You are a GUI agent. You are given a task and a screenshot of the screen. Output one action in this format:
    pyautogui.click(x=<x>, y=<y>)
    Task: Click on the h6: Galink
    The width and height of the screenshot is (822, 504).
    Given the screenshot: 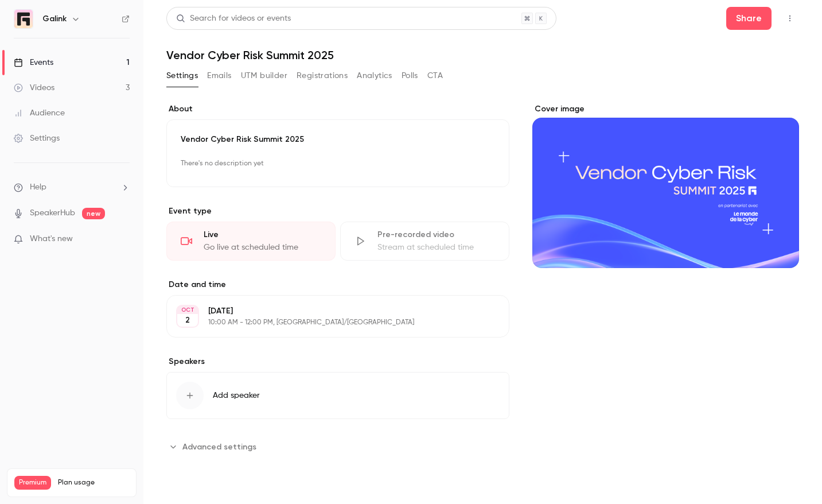 What is the action you would take?
    pyautogui.click(x=54, y=19)
    